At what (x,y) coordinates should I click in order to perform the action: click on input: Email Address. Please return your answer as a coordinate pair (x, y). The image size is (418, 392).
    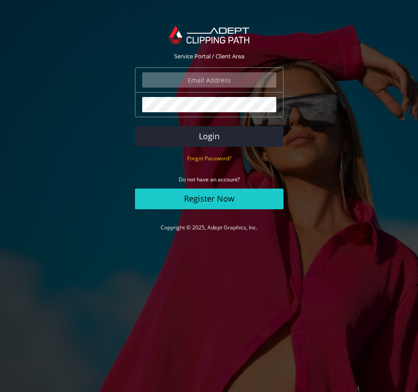
    Looking at the image, I should click on (209, 80).